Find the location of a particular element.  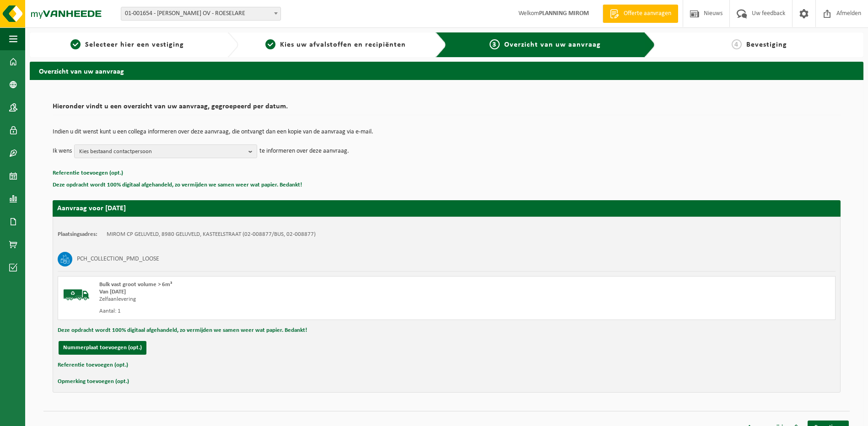

span: 4 is located at coordinates (737, 44).